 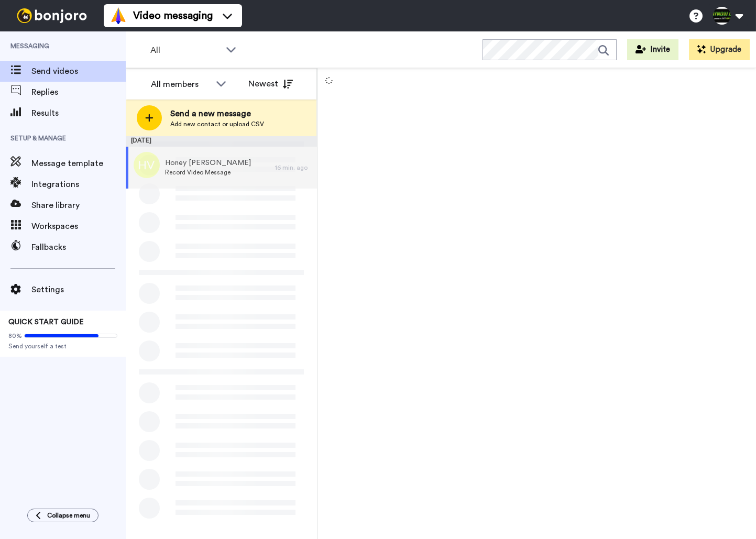 What do you see at coordinates (217, 124) in the screenshot?
I see `span: Add new contact or upload CSV` at bounding box center [217, 124].